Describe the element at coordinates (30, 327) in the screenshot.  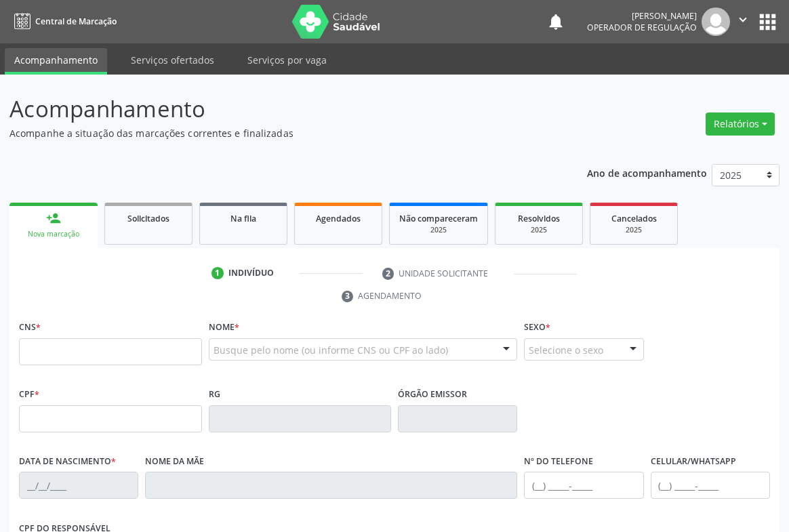
I see `label: CNS` at that location.